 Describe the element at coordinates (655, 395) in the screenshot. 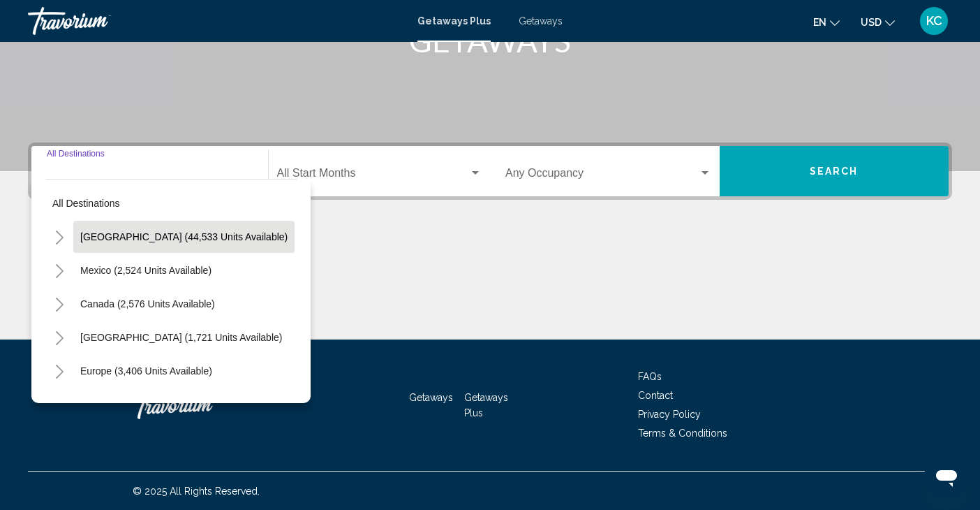

I see `span: Contact` at that location.